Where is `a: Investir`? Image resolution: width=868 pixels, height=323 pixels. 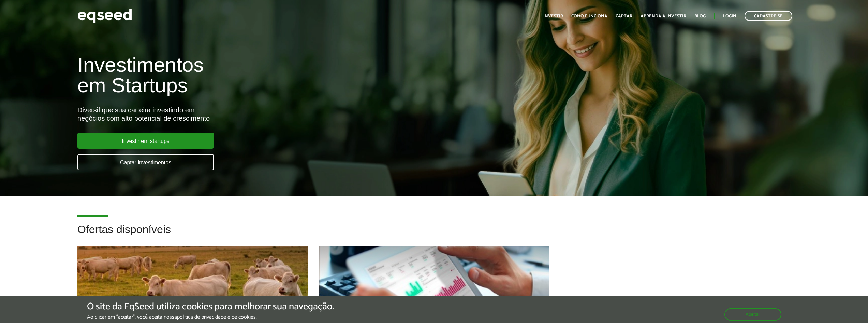
a: Investir is located at coordinates (553, 16).